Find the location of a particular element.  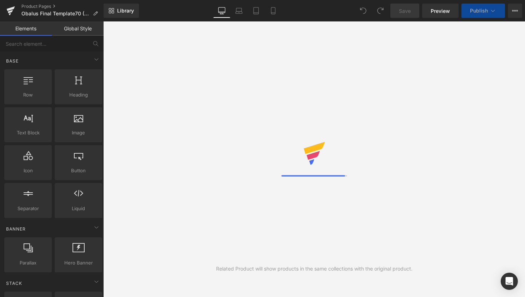

span: Heading is located at coordinates (78, 95).